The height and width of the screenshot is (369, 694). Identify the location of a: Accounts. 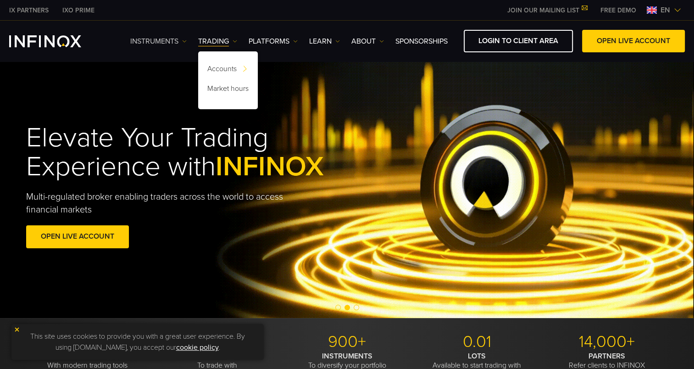
(228, 70).